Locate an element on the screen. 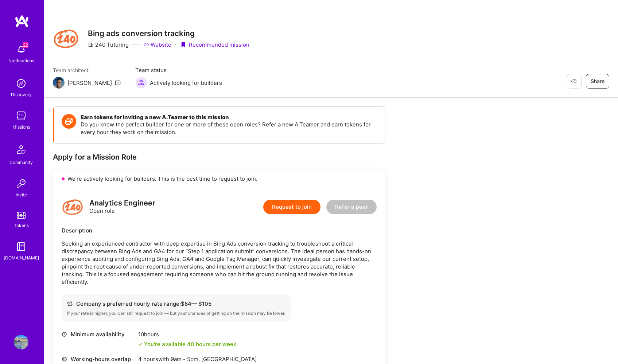 The width and height of the screenshot is (618, 364). img: guide book is located at coordinates (21, 247).